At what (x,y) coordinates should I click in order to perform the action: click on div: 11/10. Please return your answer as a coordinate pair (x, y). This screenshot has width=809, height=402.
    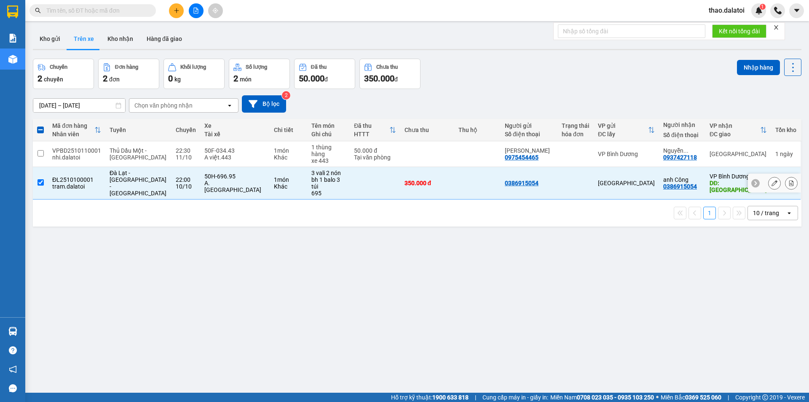
    Looking at the image, I should click on (186, 157).